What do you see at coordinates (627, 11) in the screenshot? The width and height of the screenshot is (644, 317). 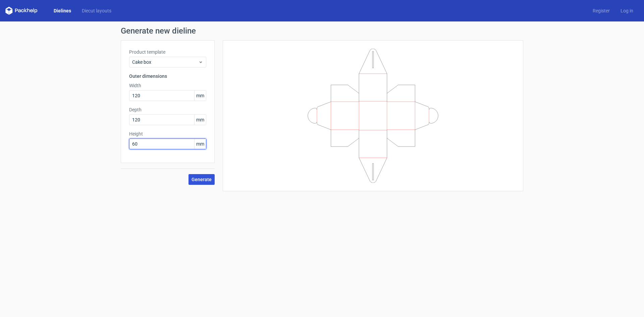 I see `a: Log in` at bounding box center [627, 11].